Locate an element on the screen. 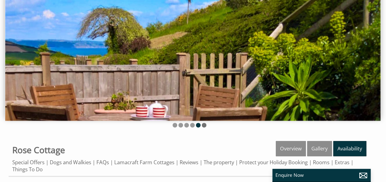 This screenshot has width=386, height=182. p: Enquire Now is located at coordinates (321, 175).